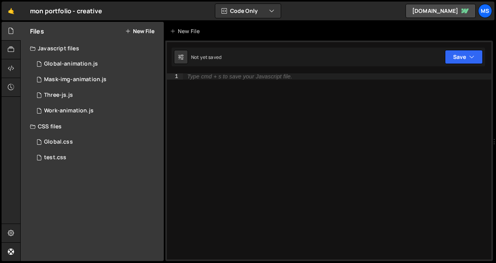 Image resolution: width=496 pixels, height=263 pixels. What do you see at coordinates (175, 76) in the screenshot?
I see `div: 1` at bounding box center [175, 76].